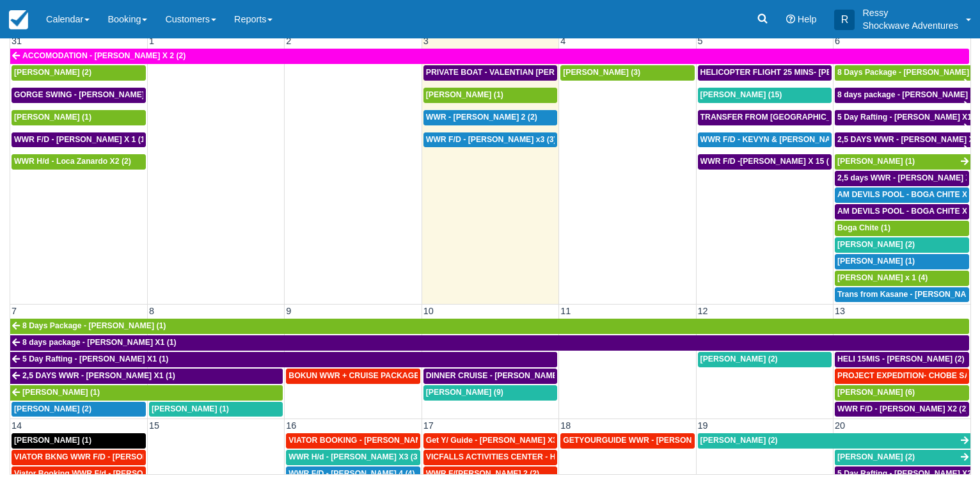 The image size is (980, 478). I want to click on span: 14, so click(17, 425).